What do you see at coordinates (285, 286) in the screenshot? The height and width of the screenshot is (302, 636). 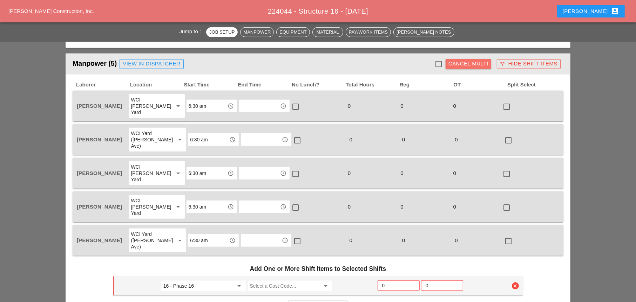 I see `input: Select a Cost Code...` at bounding box center [285, 286].